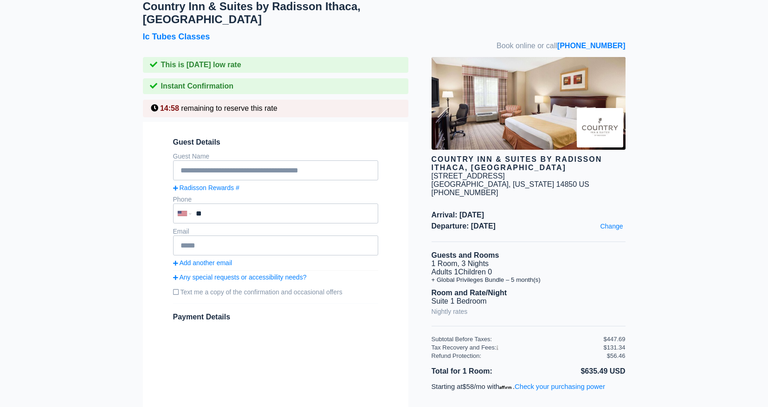 The width and height of the screenshot is (768, 407). Describe the element at coordinates (465, 255) in the screenshot. I see `b: Guests and Rooms` at that location.